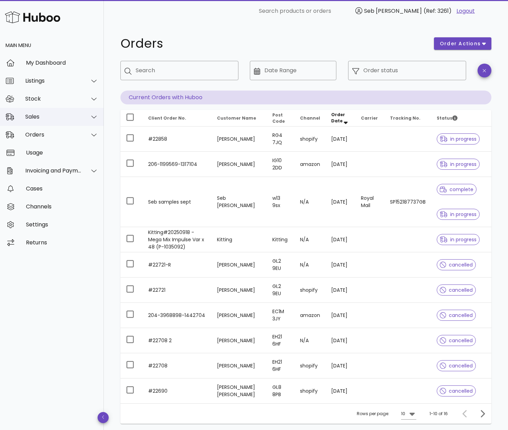  I want to click on th: Order Date: Sorted descending. Activate to remove sorting., so click(341, 118).